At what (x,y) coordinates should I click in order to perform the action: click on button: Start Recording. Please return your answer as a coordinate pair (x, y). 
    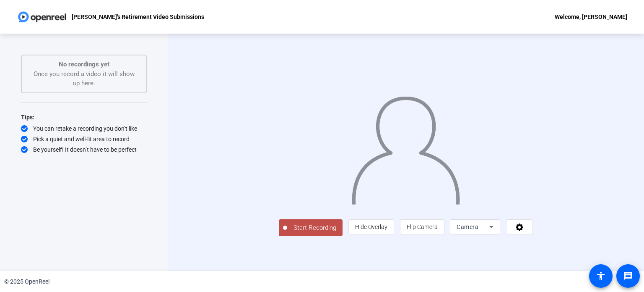
    Looking at the image, I should click on (311, 228).